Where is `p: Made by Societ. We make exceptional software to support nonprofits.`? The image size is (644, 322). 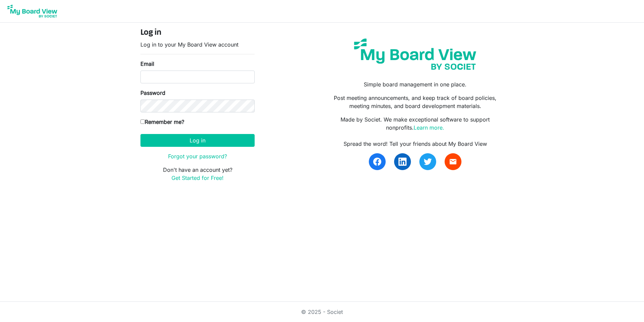
p: Made by Societ. We make exceptional software to support nonprofits. is located at coordinates (416, 124).